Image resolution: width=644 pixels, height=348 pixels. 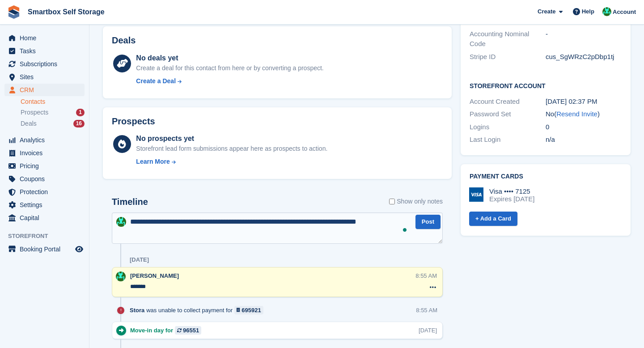 What do you see at coordinates (583, 139) in the screenshot?
I see `div: n/a` at bounding box center [583, 139].